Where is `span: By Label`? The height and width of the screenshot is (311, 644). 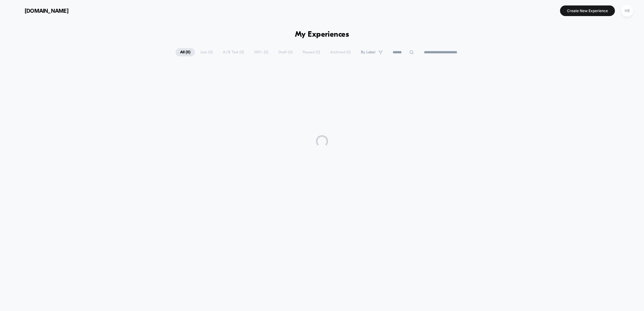
span: By Label is located at coordinates (368, 52).